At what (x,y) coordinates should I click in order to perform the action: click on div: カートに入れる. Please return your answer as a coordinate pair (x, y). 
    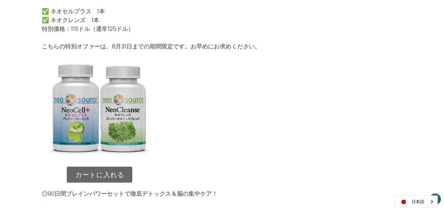
    Looking at the image, I should click on (100, 174).